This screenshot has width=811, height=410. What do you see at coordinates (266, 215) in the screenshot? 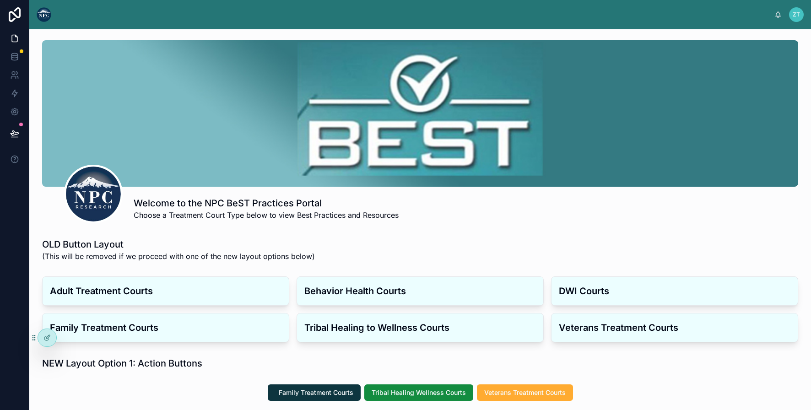
I see `span: Choose a Treatment Court Type below to view Best Practices and Resources` at bounding box center [266, 215].